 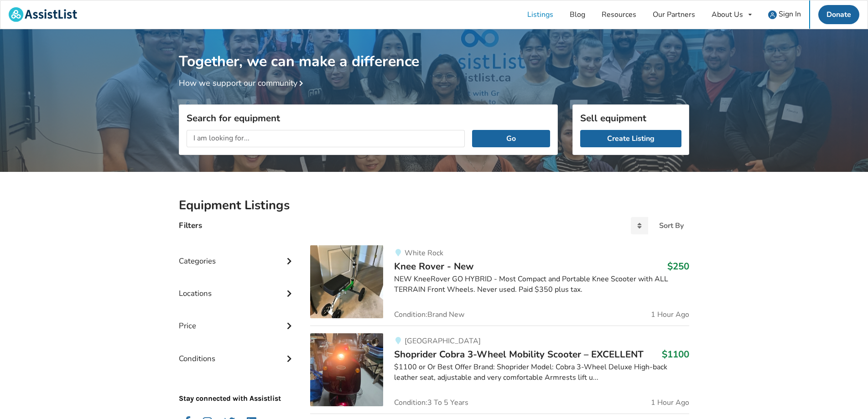 I want to click on a: How we support our community, so click(x=243, y=83).